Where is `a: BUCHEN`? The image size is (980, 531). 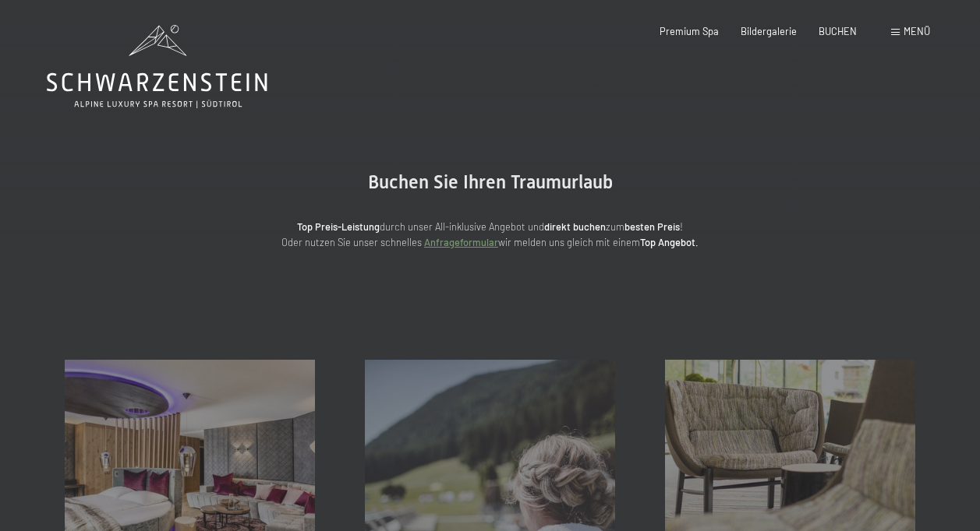
a: BUCHEN is located at coordinates (837, 31).